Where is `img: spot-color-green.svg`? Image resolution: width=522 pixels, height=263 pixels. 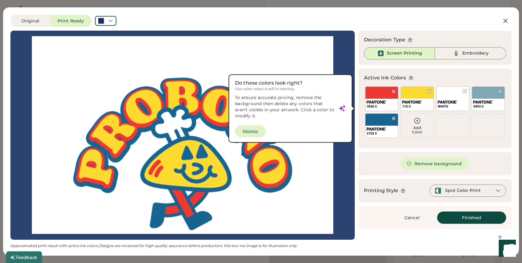 img: spot-color-green.svg is located at coordinates (438, 191).